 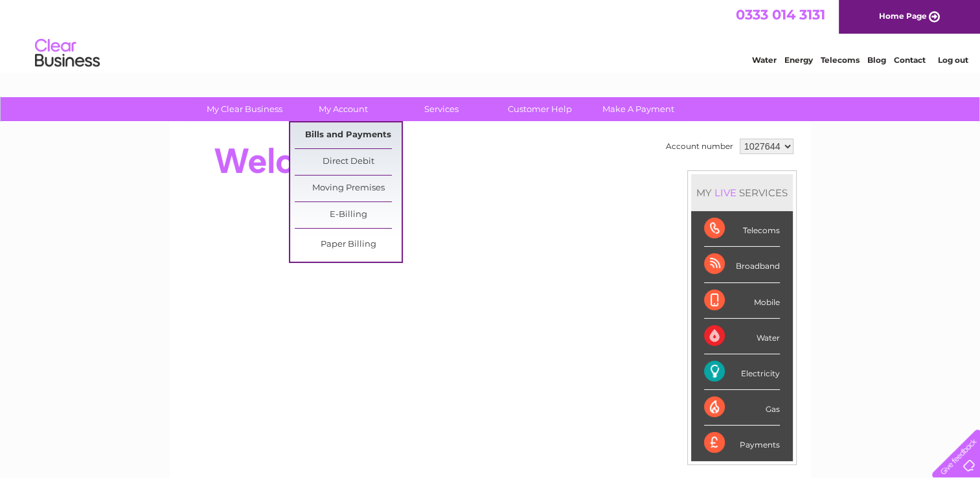 What do you see at coordinates (699, 147) in the screenshot?
I see `td: Account number` at bounding box center [699, 147].